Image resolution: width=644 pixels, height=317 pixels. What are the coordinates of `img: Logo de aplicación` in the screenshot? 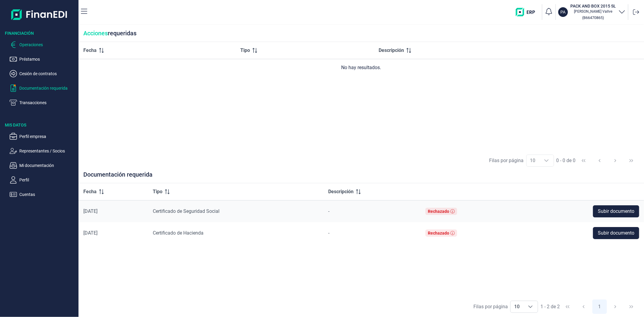 It's located at (39, 15).